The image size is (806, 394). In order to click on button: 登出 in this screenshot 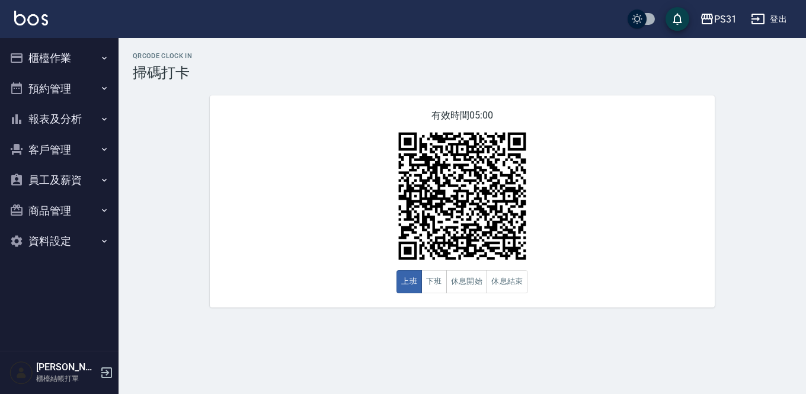, I will do `click(769, 19)`.